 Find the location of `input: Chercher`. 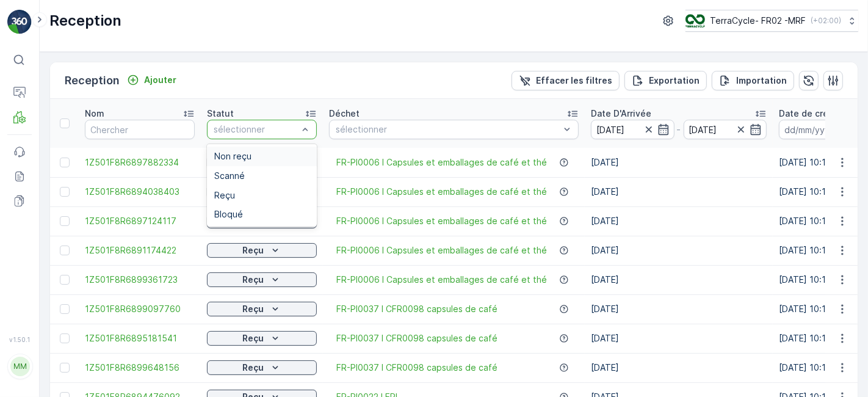

input: Chercher is located at coordinates (140, 130).